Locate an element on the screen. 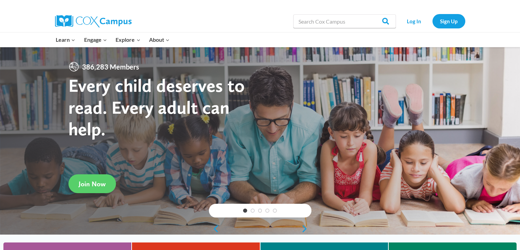 This screenshot has height=250, width=520. input: Search Cox Campus is located at coordinates (345, 21).